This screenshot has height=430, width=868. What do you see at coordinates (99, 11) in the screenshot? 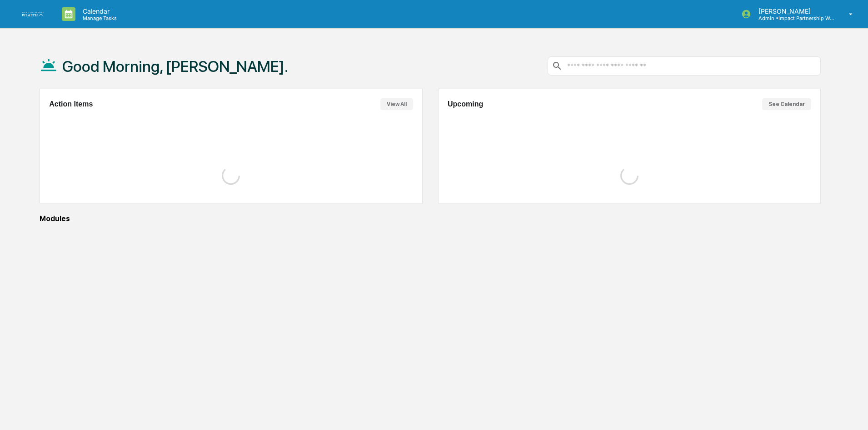
I see `p: Calendar` at bounding box center [99, 11].